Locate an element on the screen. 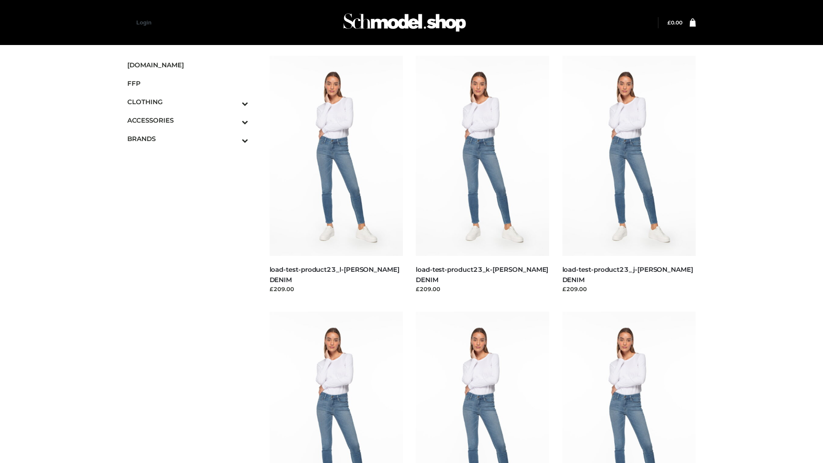 The image size is (823, 463). span: ACCESSORIES is located at coordinates (188, 120).